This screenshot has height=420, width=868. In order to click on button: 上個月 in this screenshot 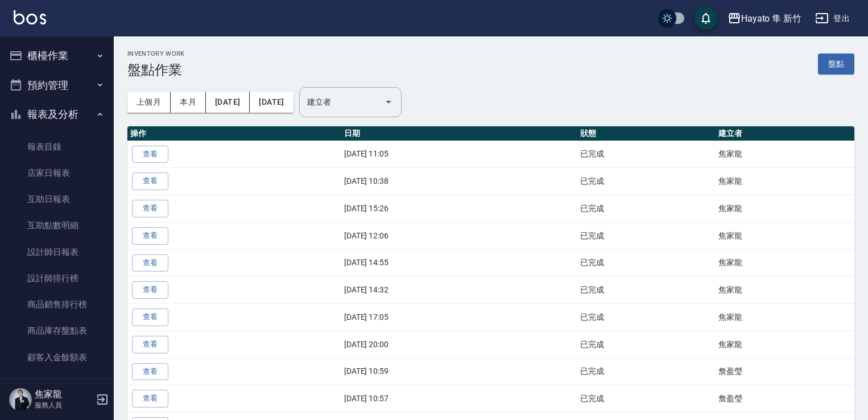, I will do `click(149, 102)`.